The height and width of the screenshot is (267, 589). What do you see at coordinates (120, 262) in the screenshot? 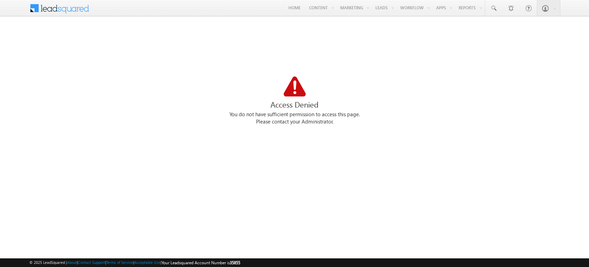
I see `a: Terms of Service` at bounding box center [120, 262].